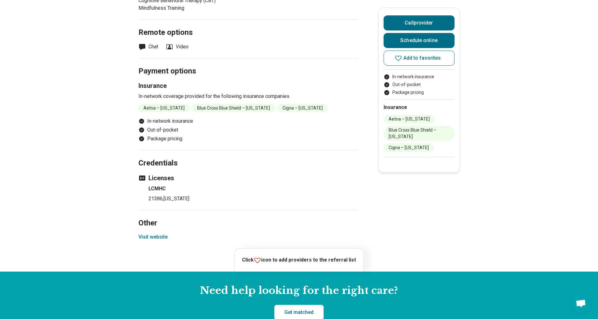  What do you see at coordinates (419, 107) in the screenshot?
I see `h2: Insurance` at bounding box center [419, 107].